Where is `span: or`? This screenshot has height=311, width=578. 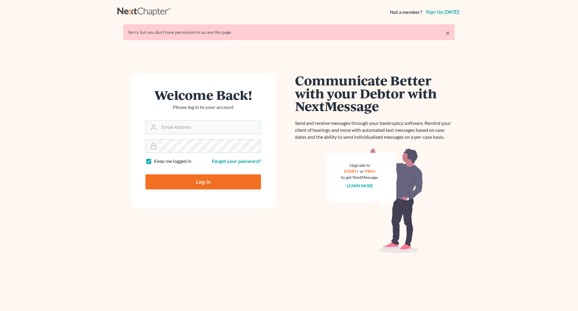
span: or is located at coordinates (362, 171).